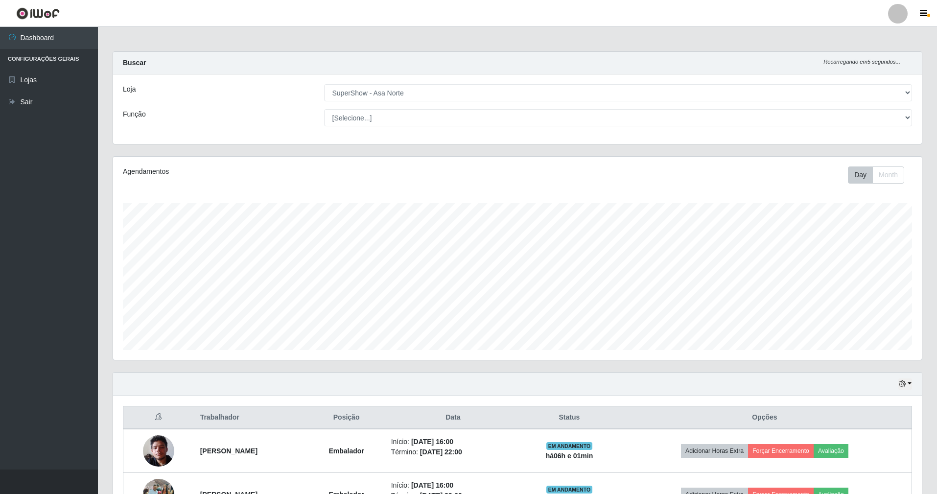  I want to click on button: Day, so click(861, 175).